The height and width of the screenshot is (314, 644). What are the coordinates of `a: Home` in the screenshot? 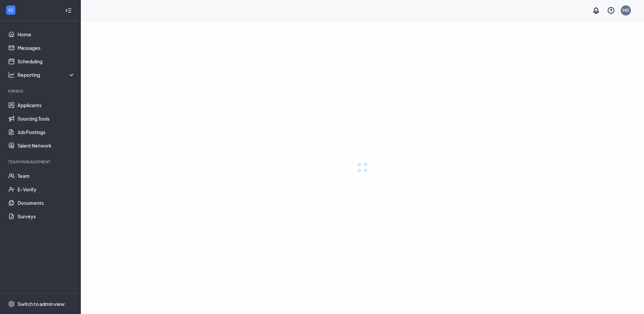 It's located at (46, 34).